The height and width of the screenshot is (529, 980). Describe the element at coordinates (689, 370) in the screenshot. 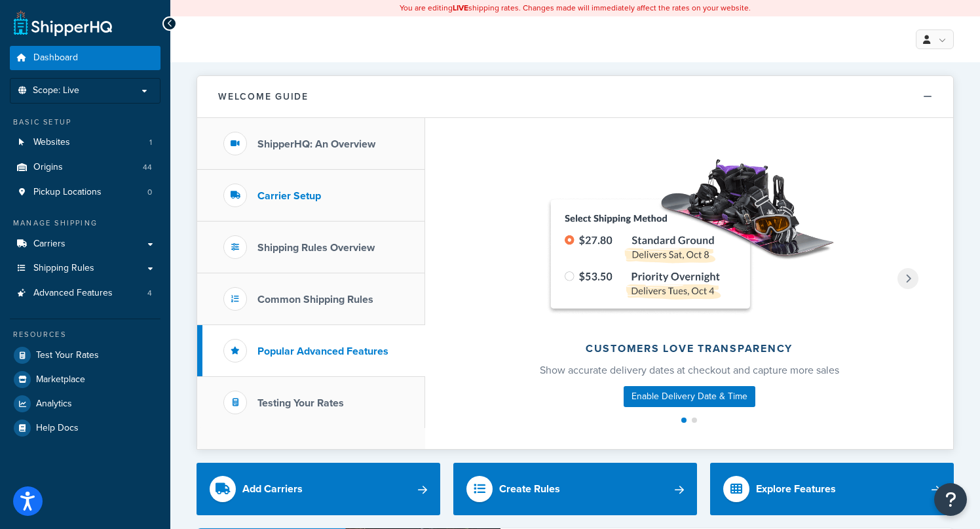

I see `p: Show accurate delivery dates at checkout and capture more sales` at that location.